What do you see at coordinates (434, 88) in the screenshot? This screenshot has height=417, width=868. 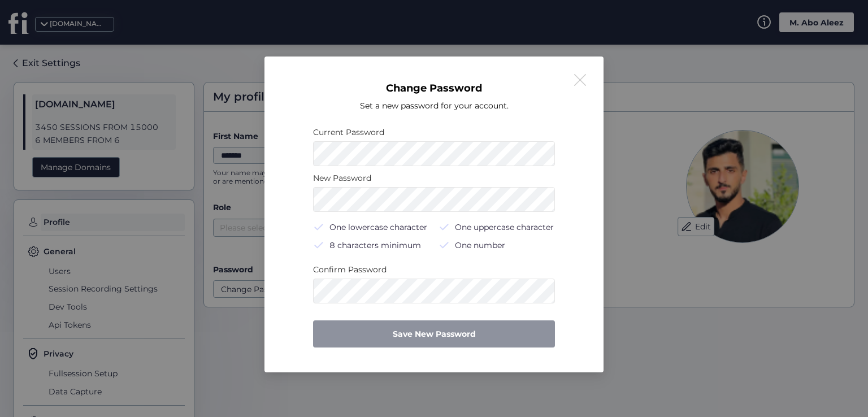 I see `div: Change Password` at bounding box center [434, 88].